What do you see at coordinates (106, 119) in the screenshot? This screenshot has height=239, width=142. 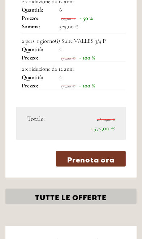 I see `span: 2.800,00 €` at bounding box center [106, 119].